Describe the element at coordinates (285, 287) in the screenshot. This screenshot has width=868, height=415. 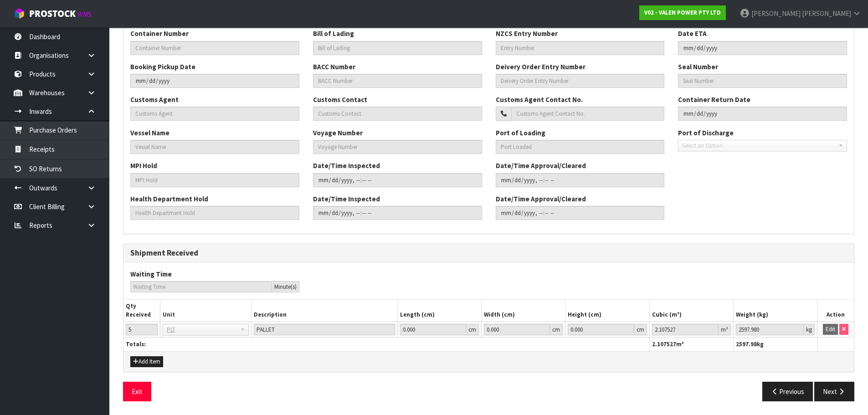
I see `div: Minute(s)` at that location.